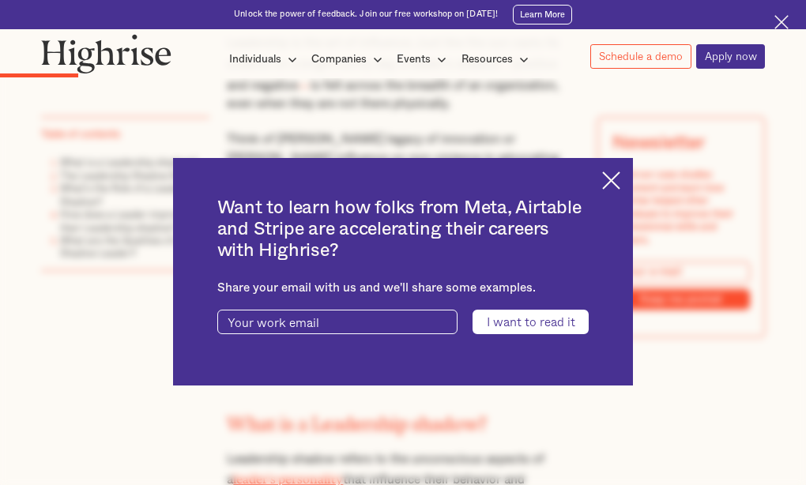  What do you see at coordinates (403, 322) in the screenshot?
I see `form: current-ascender-blog-article-modal-form` at bounding box center [403, 322].